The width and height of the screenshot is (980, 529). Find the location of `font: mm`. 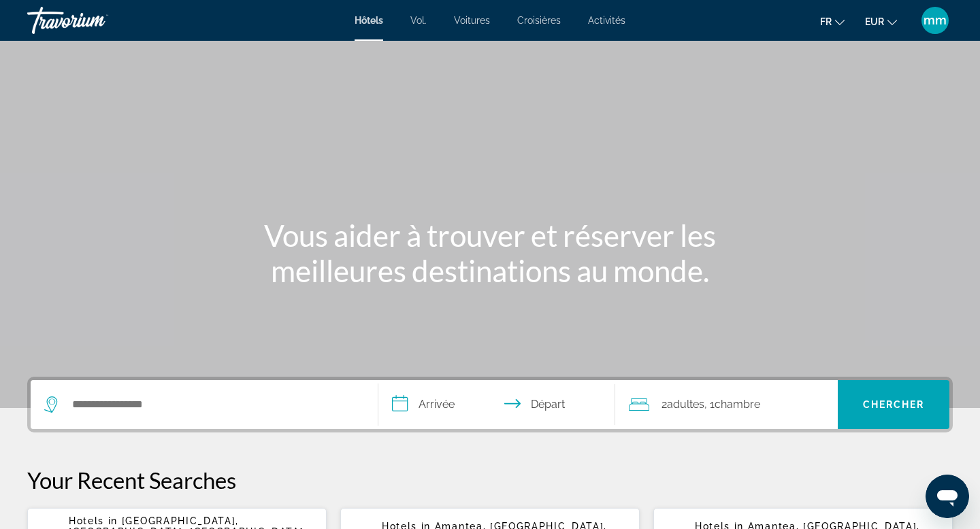

font: mm is located at coordinates (935, 19).